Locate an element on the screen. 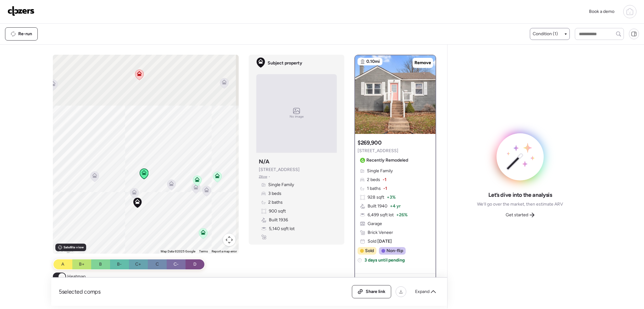 The image size is (644, 309). span: Satellite view is located at coordinates (74, 248).